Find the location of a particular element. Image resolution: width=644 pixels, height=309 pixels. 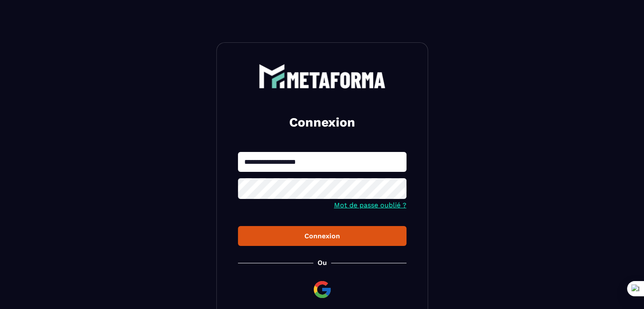

a: logo is located at coordinates (322, 76).